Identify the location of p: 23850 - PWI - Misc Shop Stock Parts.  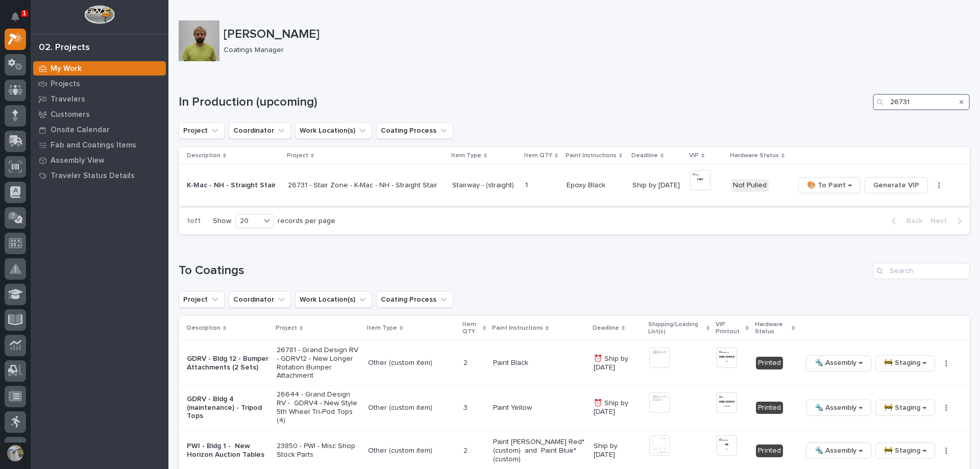
(318, 450).